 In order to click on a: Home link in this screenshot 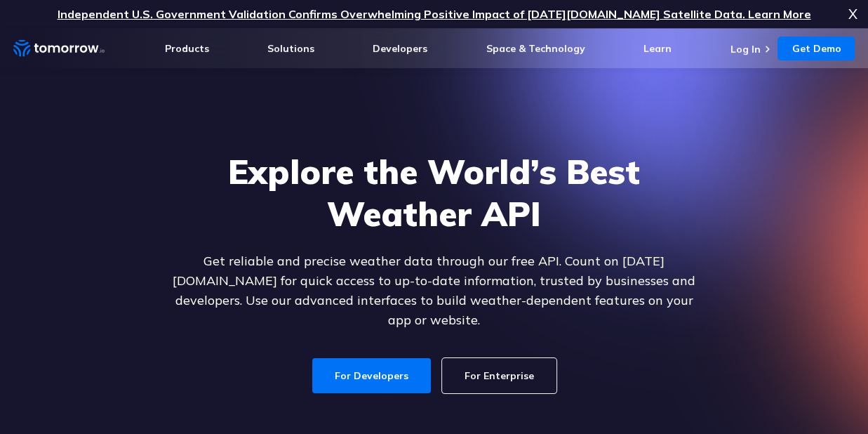, I will do `click(59, 49)`.